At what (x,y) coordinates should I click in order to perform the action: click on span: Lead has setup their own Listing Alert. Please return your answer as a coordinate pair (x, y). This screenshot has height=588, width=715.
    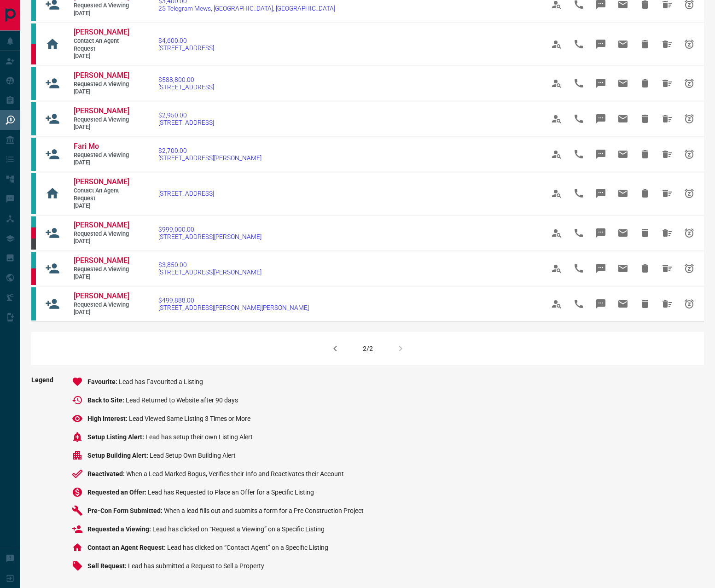
    Looking at the image, I should click on (199, 437).